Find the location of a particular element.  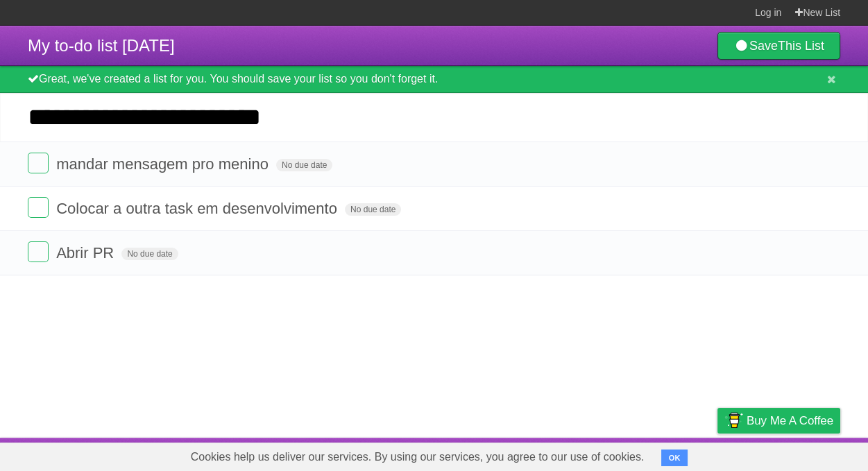

span: Colocar a outra task em desenvolvimento is located at coordinates (198, 208).